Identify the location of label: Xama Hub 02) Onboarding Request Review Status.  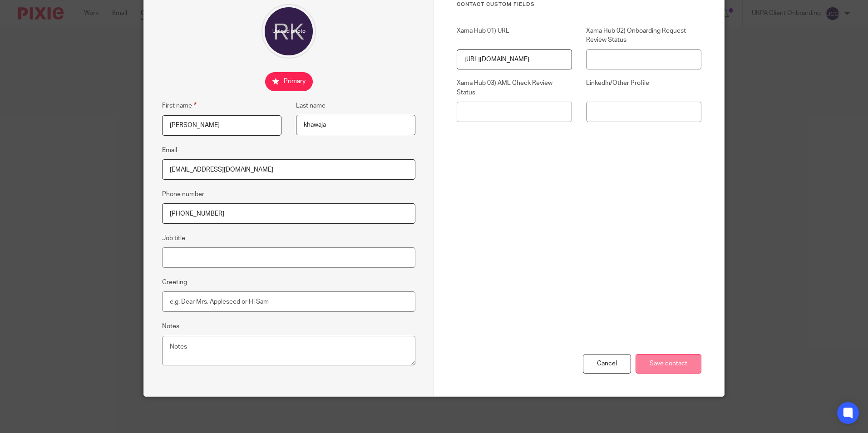
(644, 35).